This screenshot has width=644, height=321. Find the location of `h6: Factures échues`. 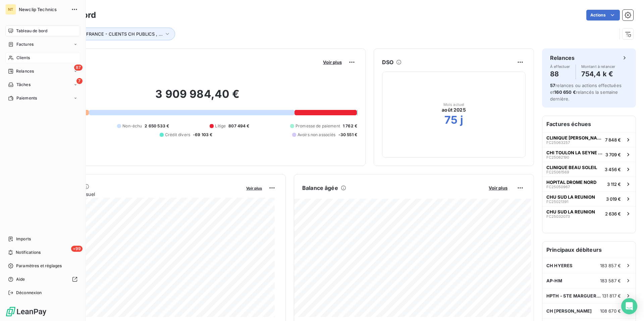

h6: Factures échues is located at coordinates (589, 124).